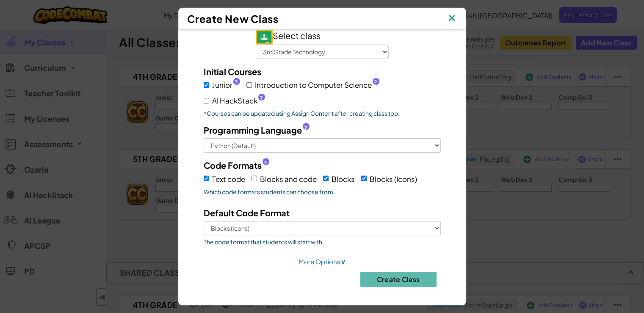 This screenshot has width=644, height=313. What do you see at coordinates (289, 179) in the screenshot?
I see `span: Blocks and code` at bounding box center [289, 179].